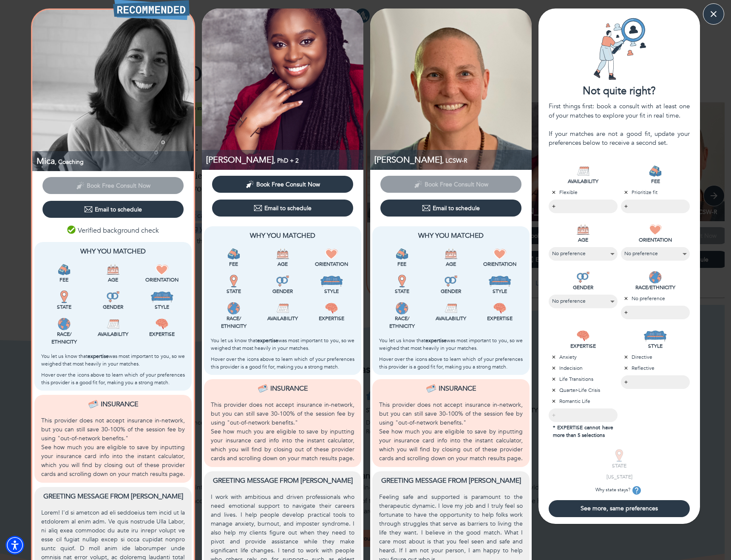 The image size is (731, 560). Describe the element at coordinates (583, 401) in the screenshot. I see `p: Romantic Life` at that location.